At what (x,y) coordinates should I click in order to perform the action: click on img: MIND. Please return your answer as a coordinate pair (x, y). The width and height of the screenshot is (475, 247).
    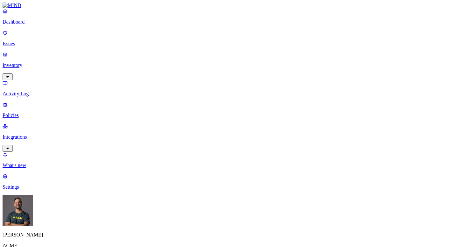
    Looking at the image, I should click on (12, 5).